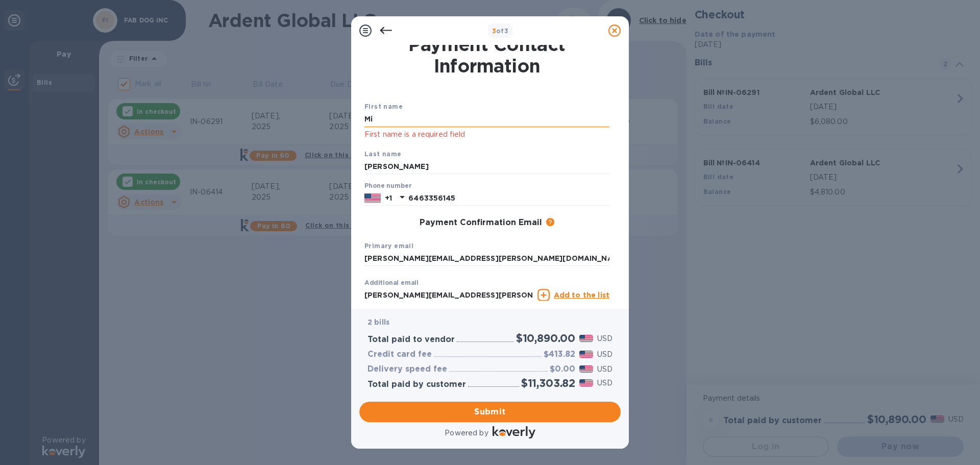 This screenshot has width=980, height=465. I want to click on span: 3, so click(494, 31).